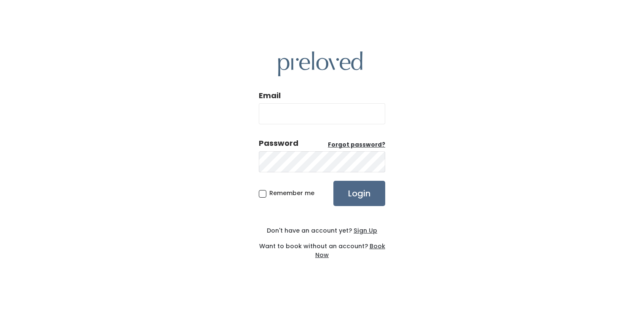  Describe the element at coordinates (320, 63) in the screenshot. I see `img: preloved logo` at that location.